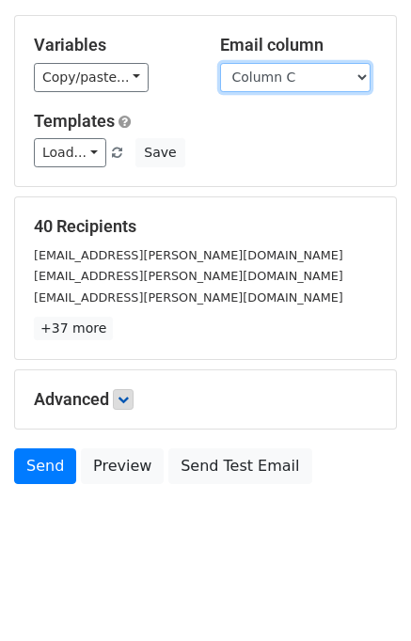 Image resolution: width=411 pixels, height=641 pixels. What do you see at coordinates (73, 328) in the screenshot?
I see `a: +37 more` at bounding box center [73, 328].